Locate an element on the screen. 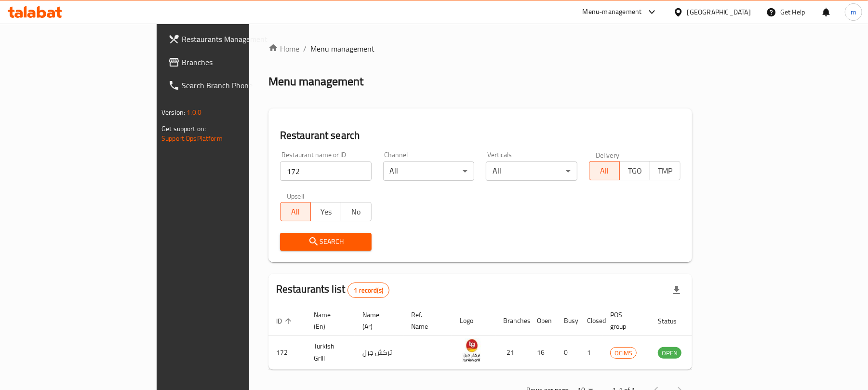 Image resolution: width=868 pixels, height=390 pixels. td: 1 is located at coordinates (591, 353).